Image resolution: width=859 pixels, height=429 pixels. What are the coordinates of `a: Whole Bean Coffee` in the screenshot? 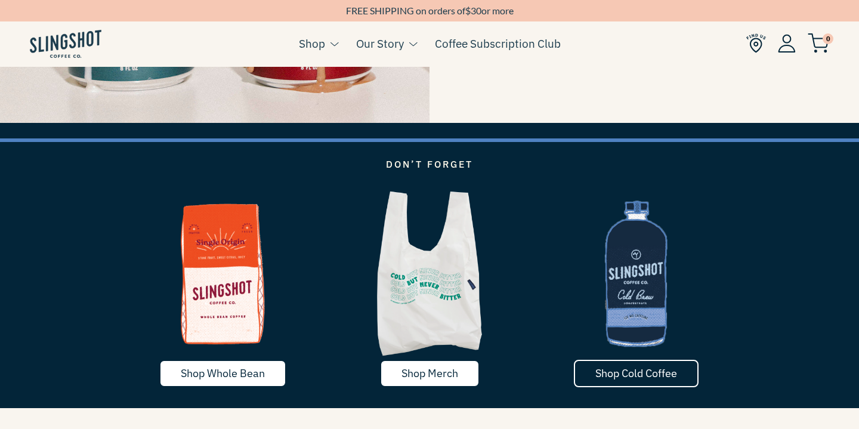 It's located at (223, 273).